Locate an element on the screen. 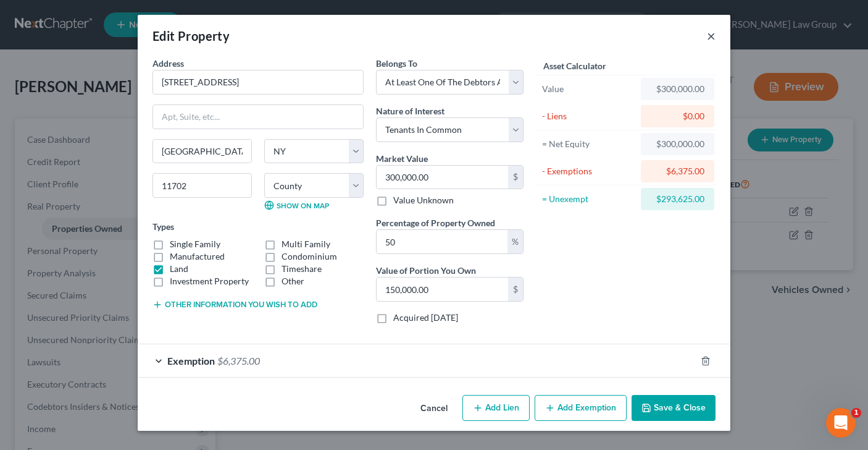  label: Market Value is located at coordinates (402, 158).